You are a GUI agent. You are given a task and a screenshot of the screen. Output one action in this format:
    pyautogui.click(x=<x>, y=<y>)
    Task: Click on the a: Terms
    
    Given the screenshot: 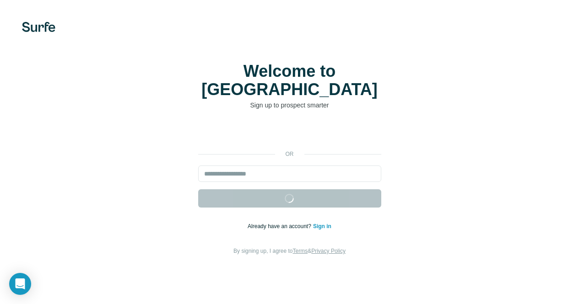 What is the action you would take?
    pyautogui.click(x=300, y=251)
    